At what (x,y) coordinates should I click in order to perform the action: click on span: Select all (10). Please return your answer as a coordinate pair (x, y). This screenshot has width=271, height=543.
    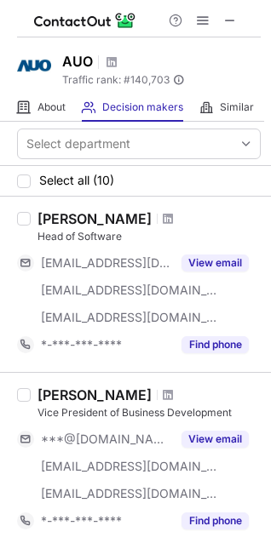
    Looking at the image, I should click on (77, 180).